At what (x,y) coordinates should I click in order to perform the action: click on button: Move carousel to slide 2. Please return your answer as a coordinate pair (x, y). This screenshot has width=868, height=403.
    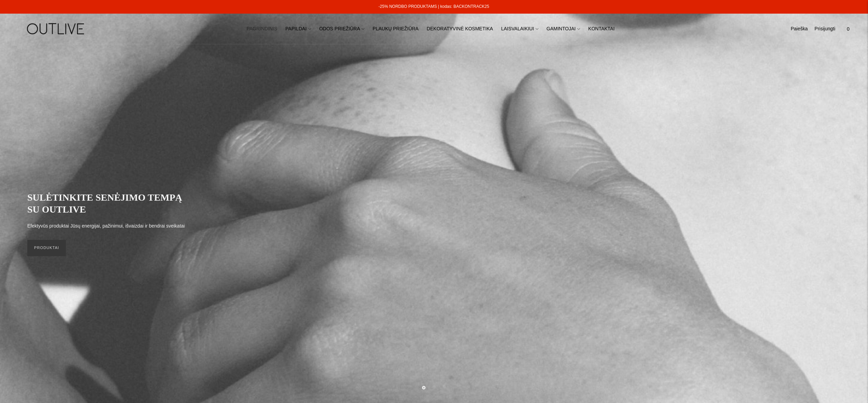
    Looking at the image, I should click on (434, 387).